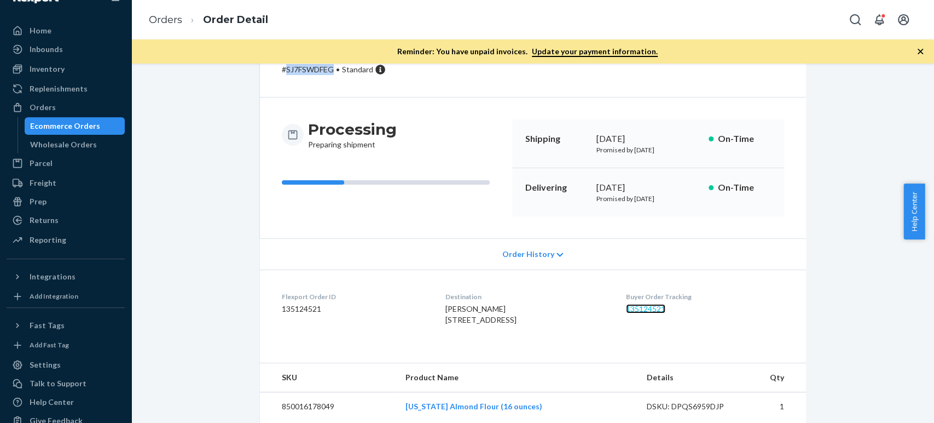 The width and height of the screenshot is (934, 423). Describe the element at coordinates (66, 345) in the screenshot. I see `a: Add Fast Tag` at that location.